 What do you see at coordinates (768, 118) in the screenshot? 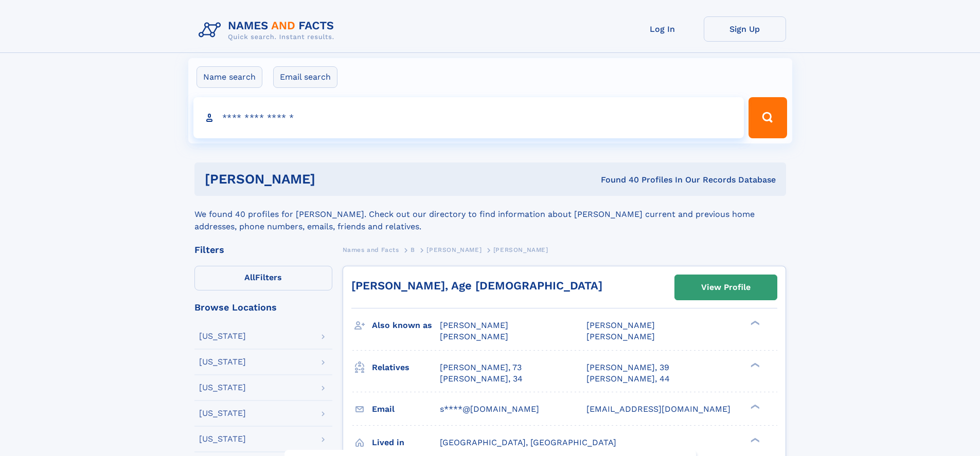
I see `button: Search Button` at bounding box center [768, 118].